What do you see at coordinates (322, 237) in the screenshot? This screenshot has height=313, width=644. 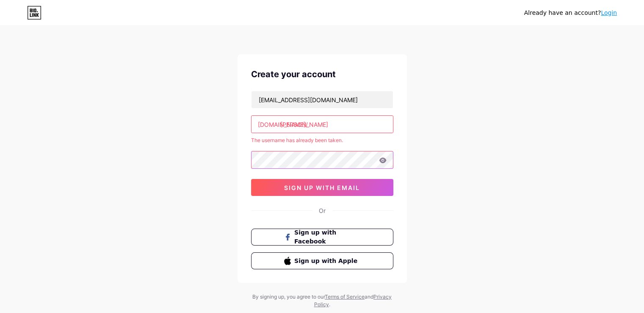 I see `button: Sign up with Facebook` at bounding box center [322, 237].